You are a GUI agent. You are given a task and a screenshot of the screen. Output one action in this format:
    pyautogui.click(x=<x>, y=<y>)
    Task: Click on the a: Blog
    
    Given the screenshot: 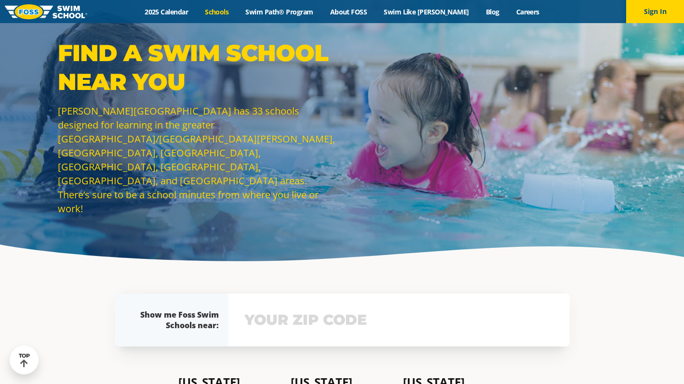 What is the action you would take?
    pyautogui.click(x=492, y=12)
    